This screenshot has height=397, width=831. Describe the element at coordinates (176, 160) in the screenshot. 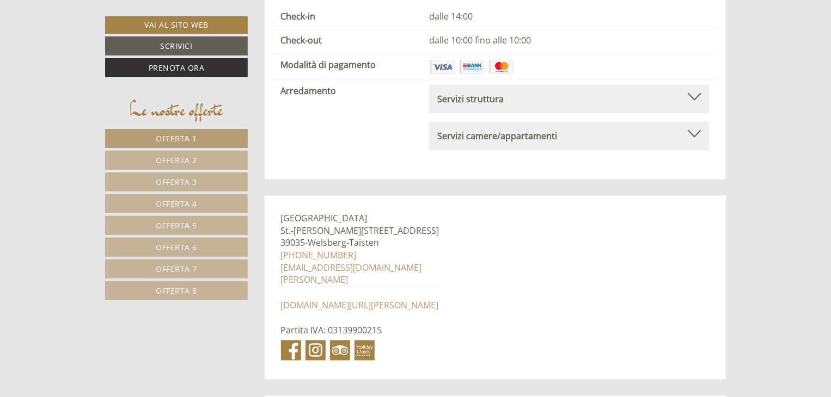

I see `span: Offerta 2` at that location.